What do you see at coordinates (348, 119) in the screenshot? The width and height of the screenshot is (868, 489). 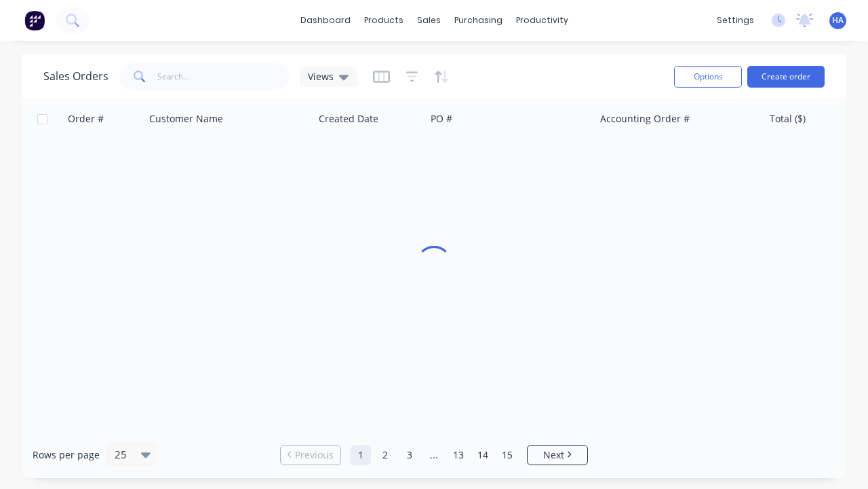 I see `div: Created Date` at bounding box center [348, 119].